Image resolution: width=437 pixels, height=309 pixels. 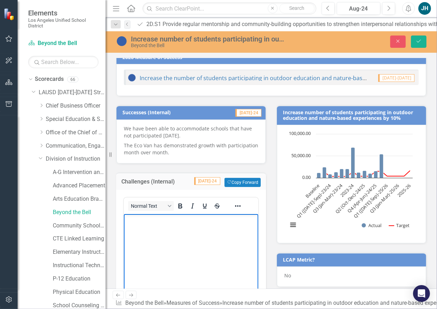 What do you see at coordinates (301, 155) in the screenshot?
I see `text: 50,000.00` at bounding box center [301, 155].